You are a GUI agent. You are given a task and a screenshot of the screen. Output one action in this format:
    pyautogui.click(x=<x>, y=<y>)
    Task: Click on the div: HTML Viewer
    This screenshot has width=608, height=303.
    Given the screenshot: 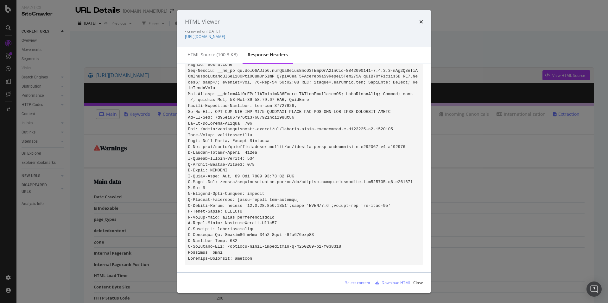 What is the action you would take?
    pyautogui.click(x=202, y=22)
    